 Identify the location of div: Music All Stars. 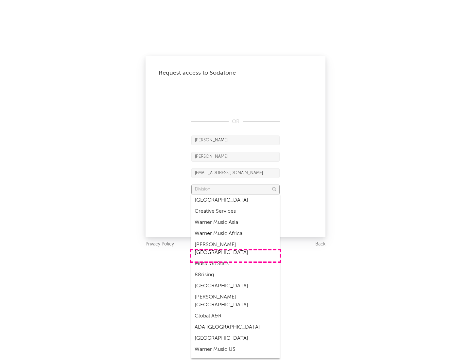
(236, 264).